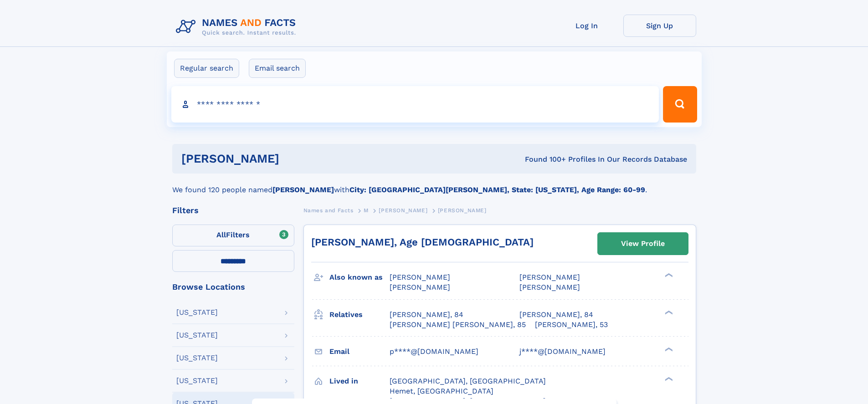  Describe the element at coordinates (434, 185) in the screenshot. I see `div: We found 120 people named with .` at that location.